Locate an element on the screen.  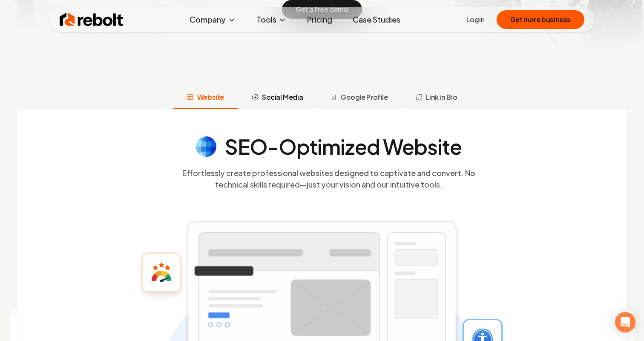
button: Google Profile is located at coordinates (359, 98).